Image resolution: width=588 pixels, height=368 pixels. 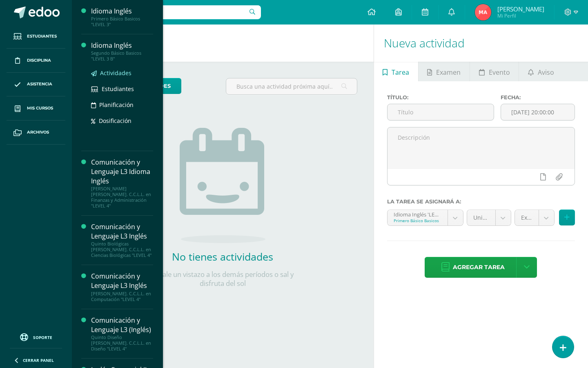 What do you see at coordinates (448, 72) in the screenshot?
I see `span: Examen` at bounding box center [448, 72].